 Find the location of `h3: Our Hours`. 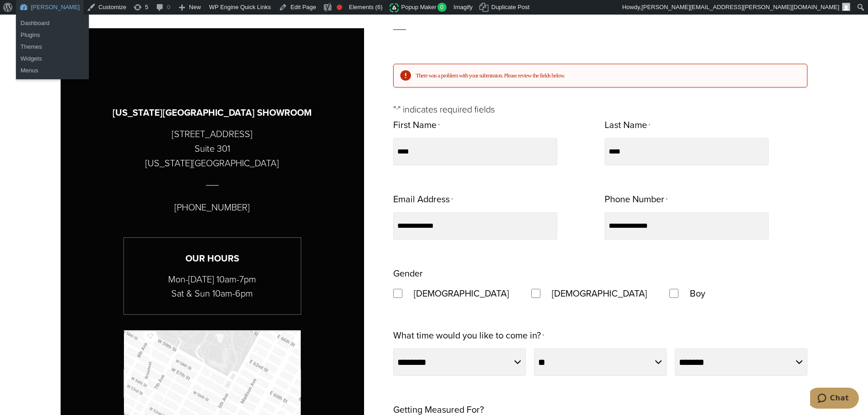

h3: Our Hours is located at coordinates (212, 258).